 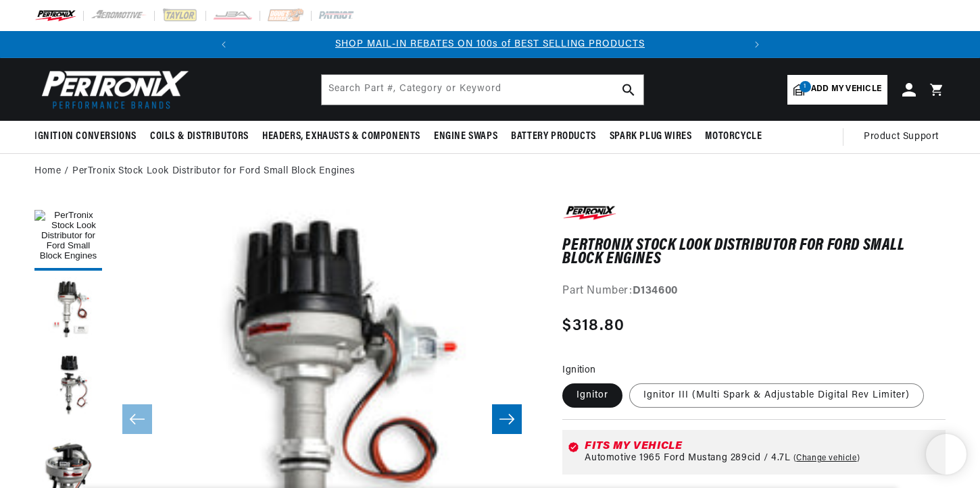 What do you see at coordinates (753, 253) in the screenshot?
I see `h1: PerTronix Stock Look Distributor for Ford Small Block Engines` at bounding box center [753, 253].